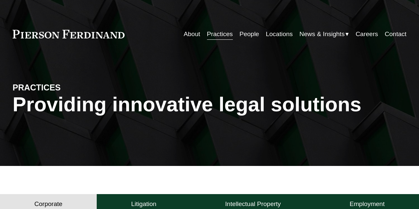 This screenshot has height=209, width=419. I want to click on h4: Litigation, so click(144, 204).